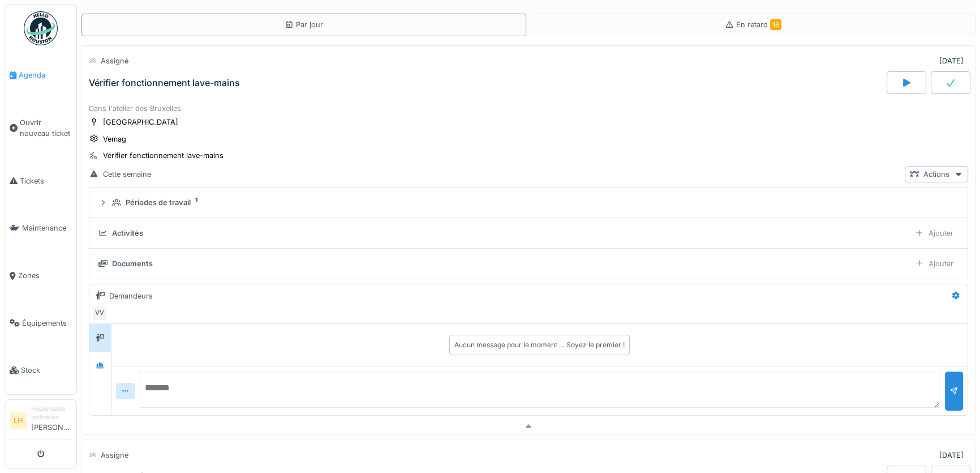 The image size is (980, 473). I want to click on a: Maintenance, so click(41, 229).